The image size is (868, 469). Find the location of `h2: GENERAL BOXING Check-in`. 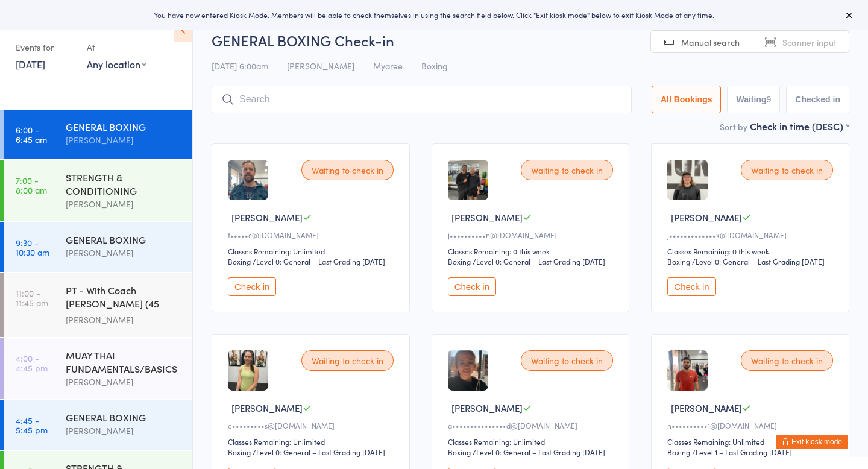

h2: GENERAL BOXING Check-in is located at coordinates (530, 40).